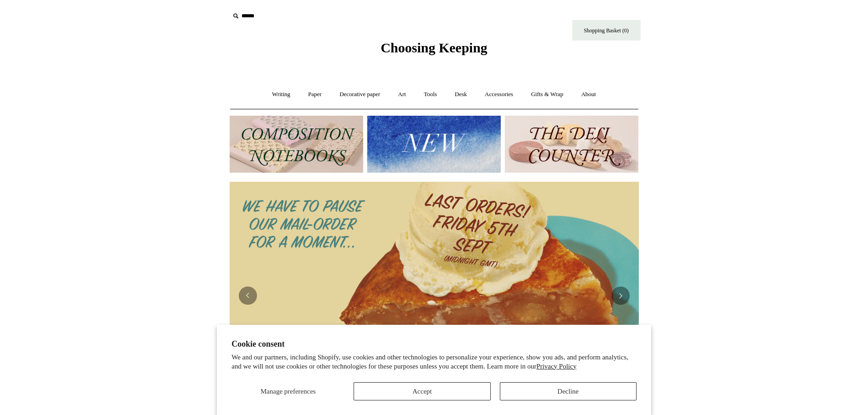 Image resolution: width=868 pixels, height=415 pixels. What do you see at coordinates (433, 48) in the screenshot?
I see `span: Choosing Keeping` at bounding box center [433, 48].